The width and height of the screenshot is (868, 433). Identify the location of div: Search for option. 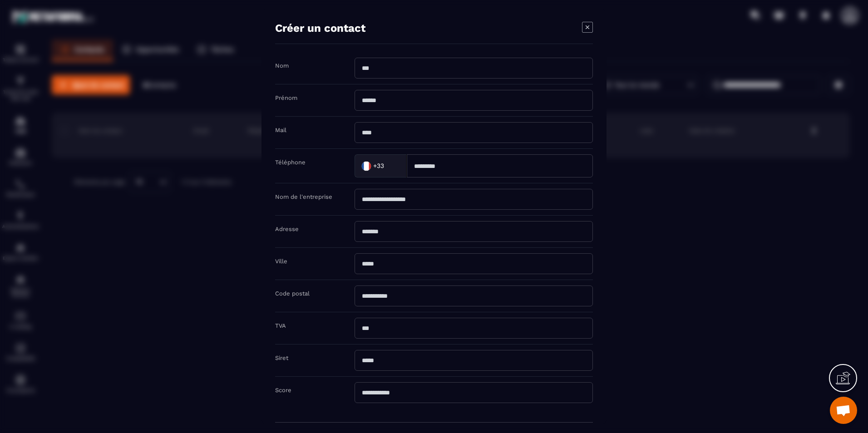
(380, 166).